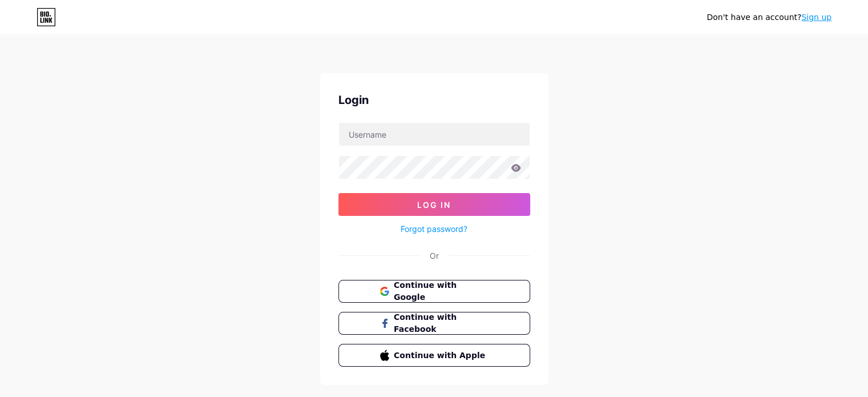 This screenshot has width=868, height=397. What do you see at coordinates (434, 291) in the screenshot?
I see `button: Continue with Google` at bounding box center [434, 291].